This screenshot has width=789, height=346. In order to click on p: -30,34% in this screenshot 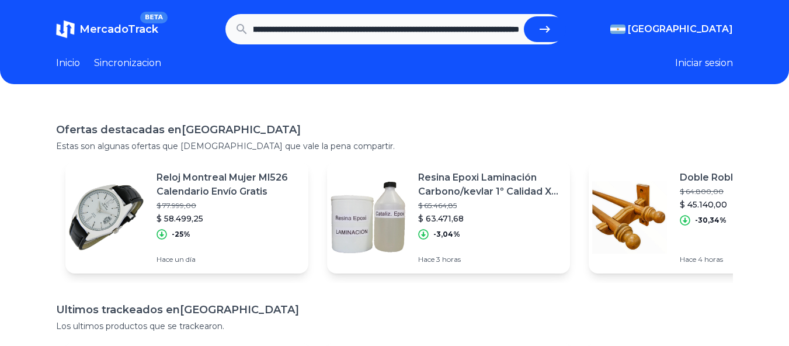, I will do `click(711, 220)`.